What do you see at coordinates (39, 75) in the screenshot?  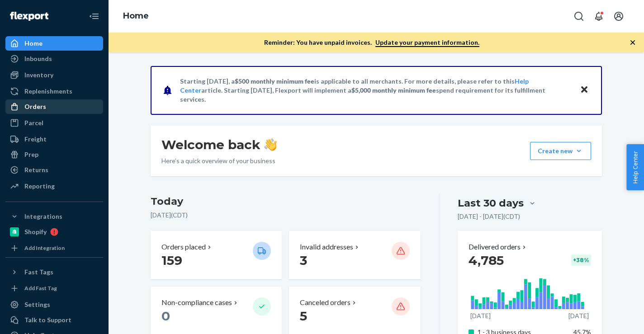 I see `div: Inventory` at bounding box center [39, 75].